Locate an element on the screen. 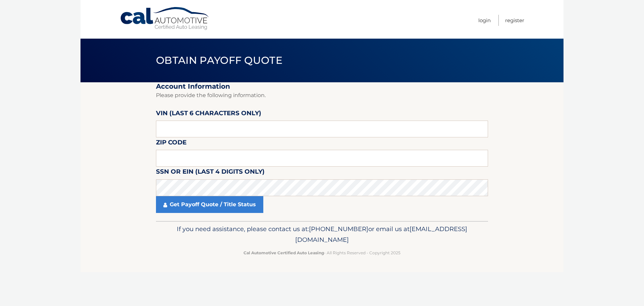 Image resolution: width=644 pixels, height=306 pixels. a: Get Payoff Quote / Title Status is located at coordinates (210, 205).